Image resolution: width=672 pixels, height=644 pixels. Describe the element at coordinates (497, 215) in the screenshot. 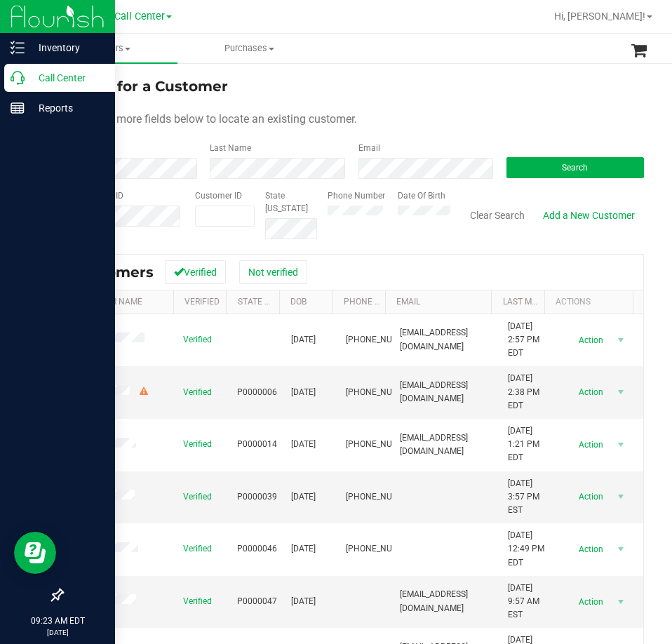

I see `button: Clear Search` at that location.